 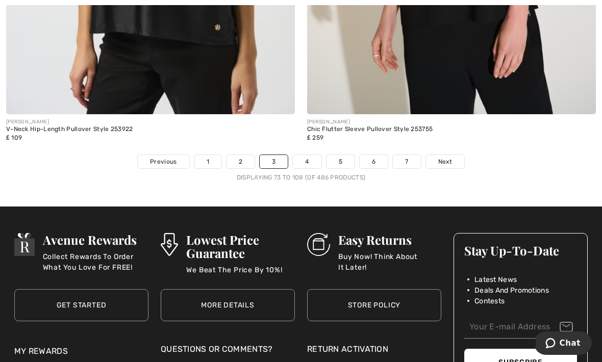 I want to click on a: 3, so click(x=273, y=162).